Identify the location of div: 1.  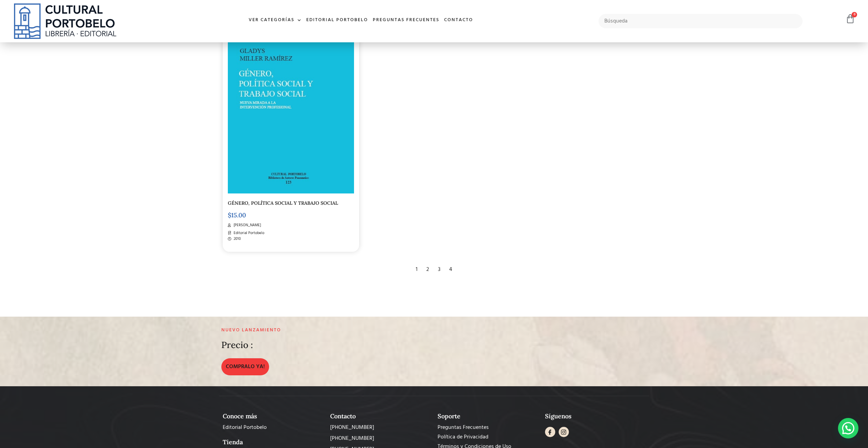
(417, 269).